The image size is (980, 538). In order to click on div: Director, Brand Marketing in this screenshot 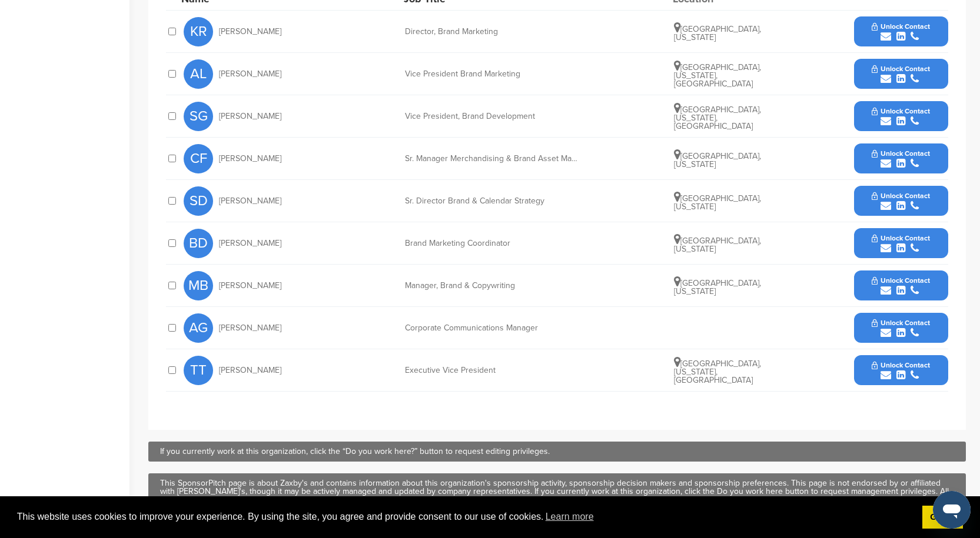, I will do `click(493, 32)`.